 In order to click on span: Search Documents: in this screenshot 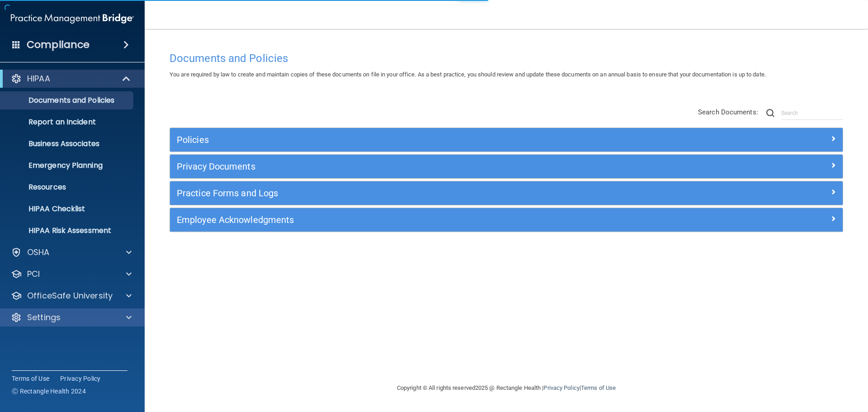, I will do `click(728, 112)`.